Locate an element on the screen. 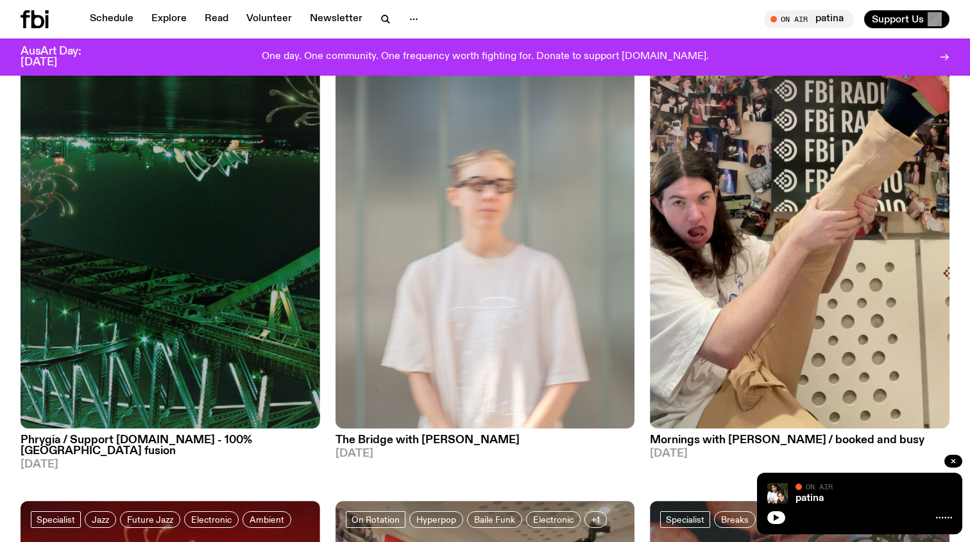 The width and height of the screenshot is (970, 542). span: Support Us is located at coordinates (898, 19).